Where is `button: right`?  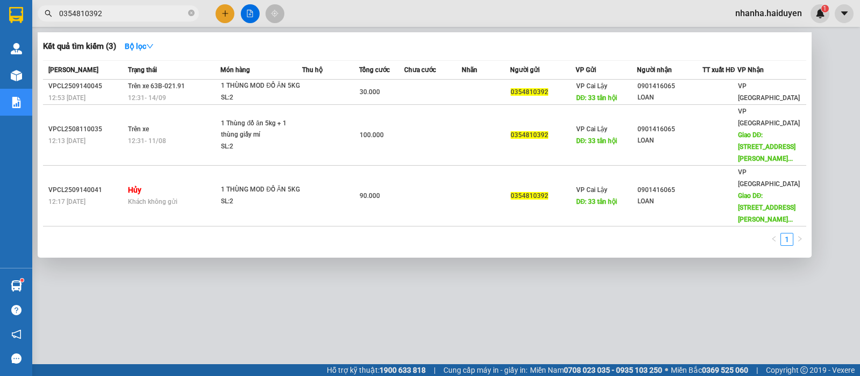
button: right is located at coordinates (799, 239).